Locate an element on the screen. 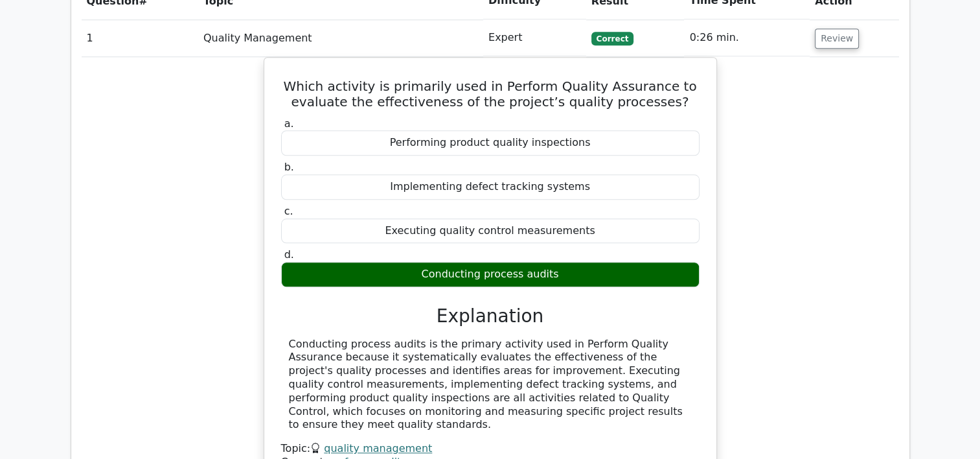 The image size is (980, 459). td: Quality Management is located at coordinates (341, 37).